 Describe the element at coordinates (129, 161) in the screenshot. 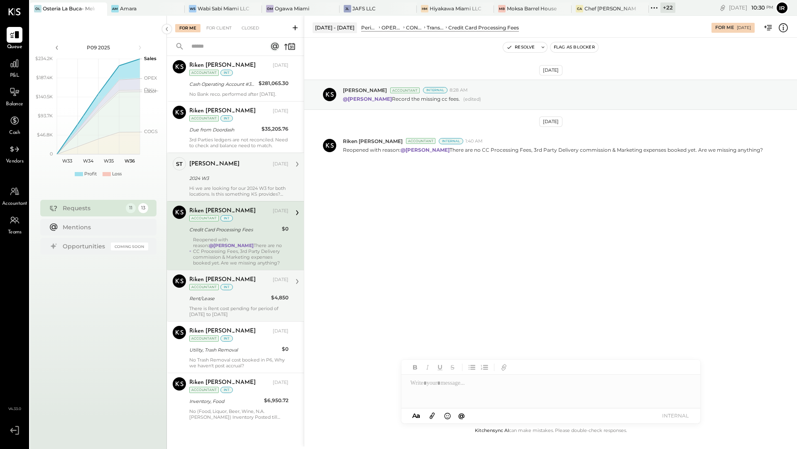

I see `text: W36` at that location.